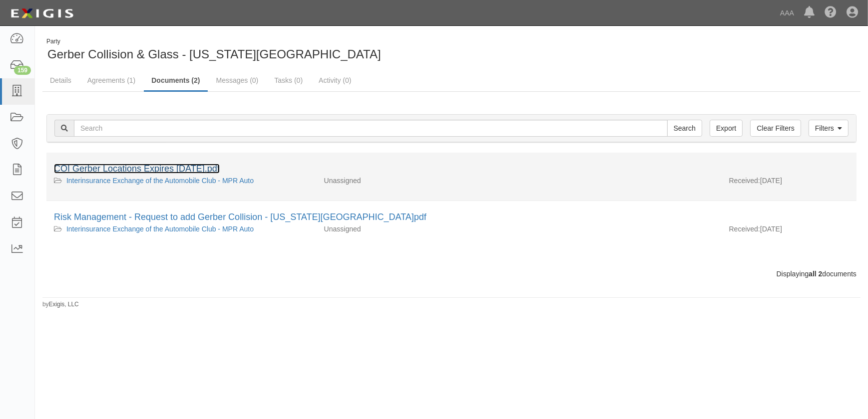 The width and height of the screenshot is (868, 419). What do you see at coordinates (64, 304) in the screenshot?
I see `a: Exigis, LLC` at bounding box center [64, 304].